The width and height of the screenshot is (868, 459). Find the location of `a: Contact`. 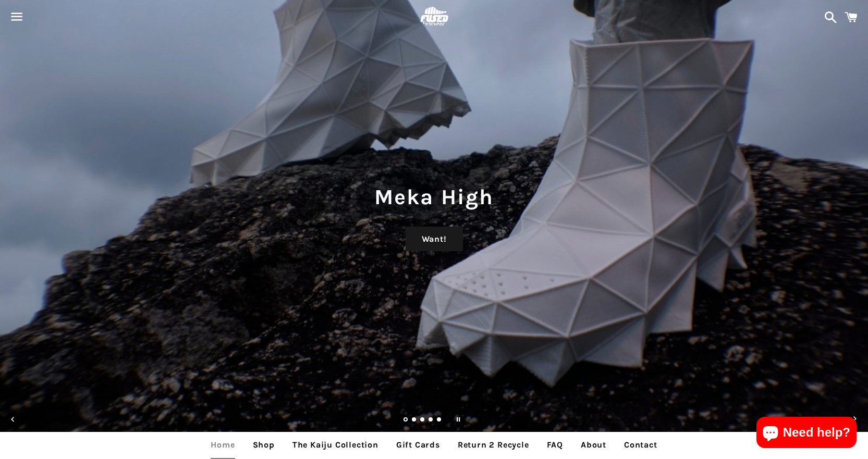

a: Contact is located at coordinates (641, 445).